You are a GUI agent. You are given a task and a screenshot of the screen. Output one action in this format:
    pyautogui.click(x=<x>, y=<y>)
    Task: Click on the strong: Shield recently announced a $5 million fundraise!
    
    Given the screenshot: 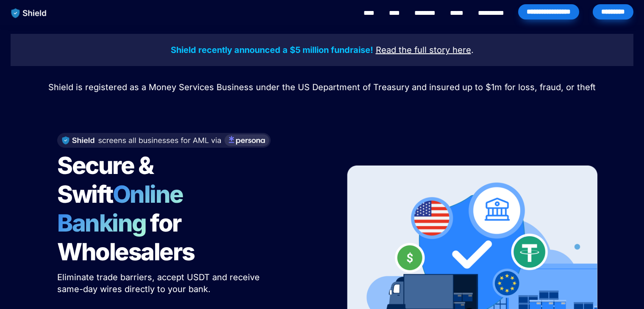 What is the action you would take?
    pyautogui.click(x=272, y=50)
    